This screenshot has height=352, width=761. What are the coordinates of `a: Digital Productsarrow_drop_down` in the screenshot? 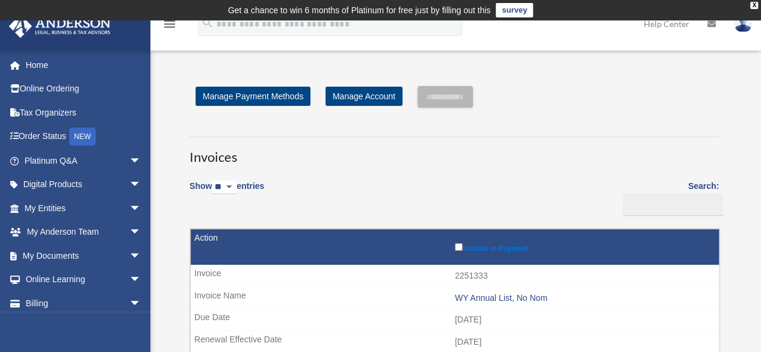 It's located at (84, 185).